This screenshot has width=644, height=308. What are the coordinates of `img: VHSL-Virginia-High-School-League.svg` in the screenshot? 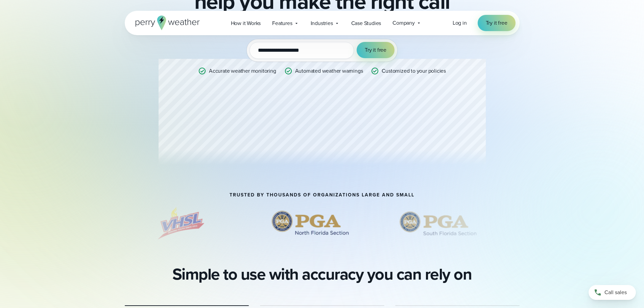 It's located at (181, 223).